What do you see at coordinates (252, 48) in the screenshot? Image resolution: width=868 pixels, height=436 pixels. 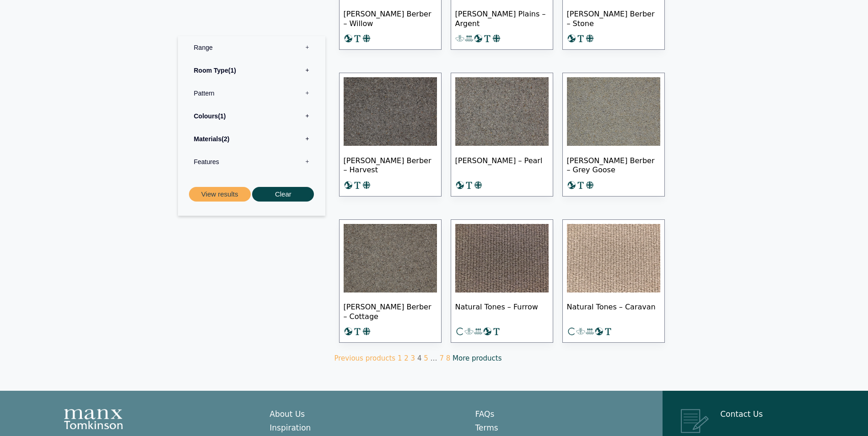 I see `label: Range` at bounding box center [252, 48].